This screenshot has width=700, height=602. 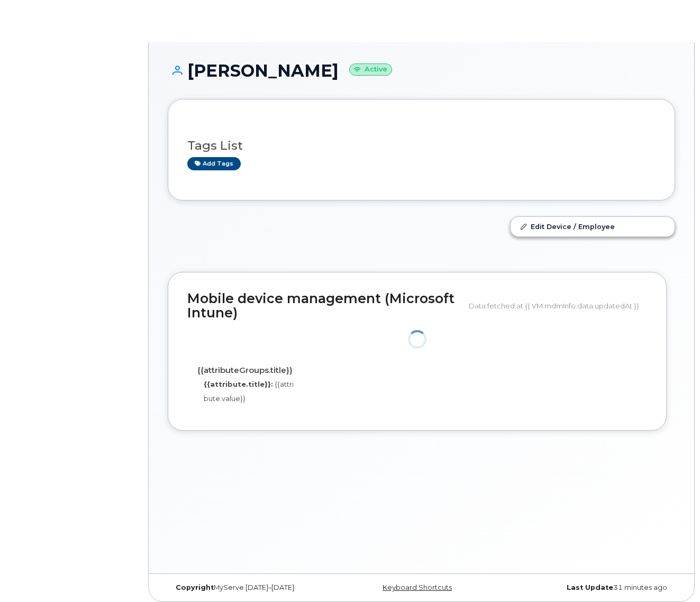 I want to click on small: Active, so click(x=370, y=70).